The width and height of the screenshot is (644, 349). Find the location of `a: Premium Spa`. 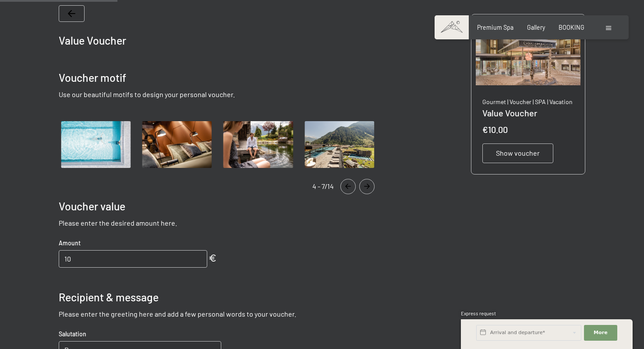

a: Premium Spa is located at coordinates (495, 27).